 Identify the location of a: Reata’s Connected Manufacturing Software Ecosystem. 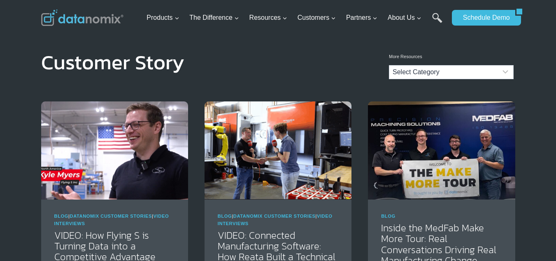
(278, 150).